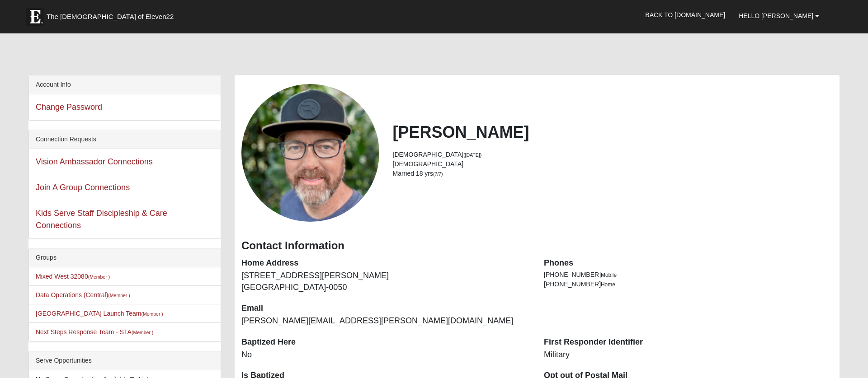  I want to click on a: Kids Serve Staff Discipleship & Care Connections, so click(101, 219).